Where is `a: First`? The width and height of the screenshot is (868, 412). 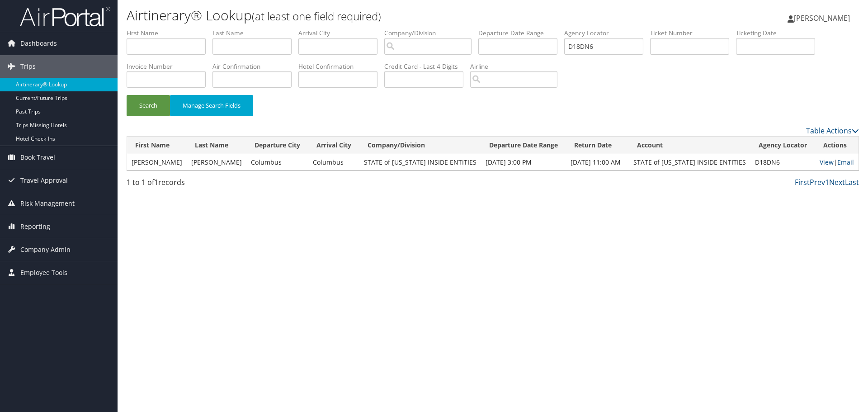 a: First is located at coordinates (802, 182).